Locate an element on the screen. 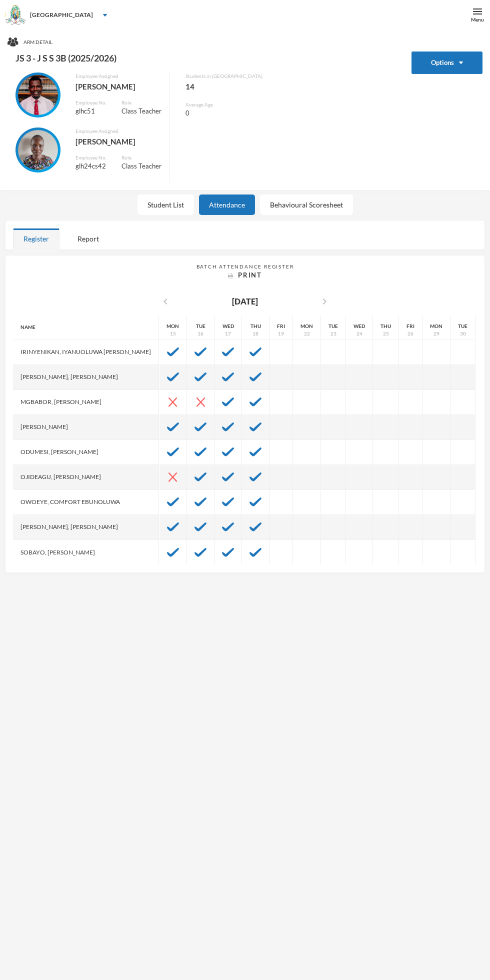  div: Name is located at coordinates (86, 327).